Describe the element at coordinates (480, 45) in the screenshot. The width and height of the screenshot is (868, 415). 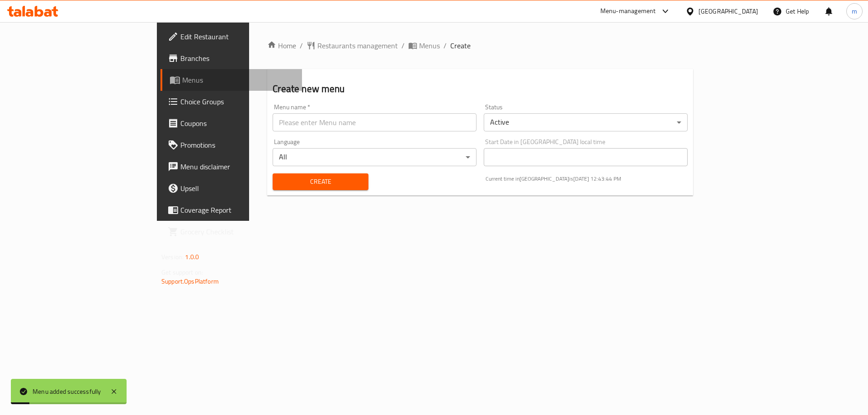
I see `nav: breadcrumb` at that location.